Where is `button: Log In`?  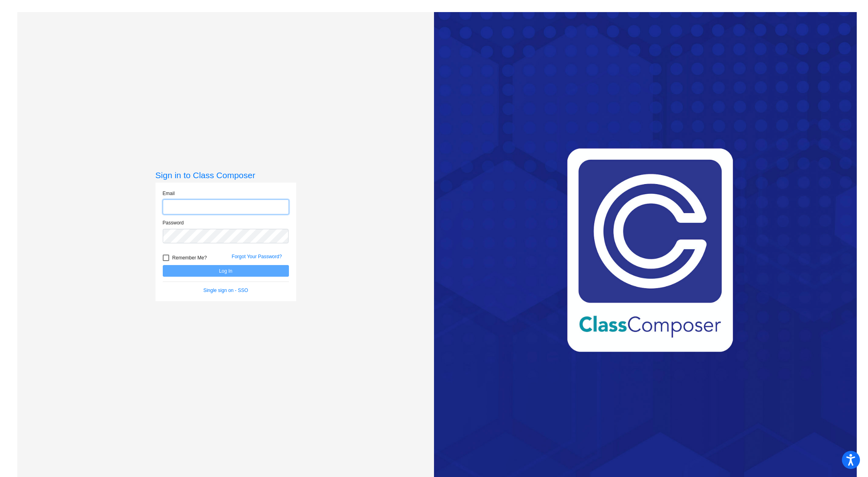
button: Log In is located at coordinates (226, 271).